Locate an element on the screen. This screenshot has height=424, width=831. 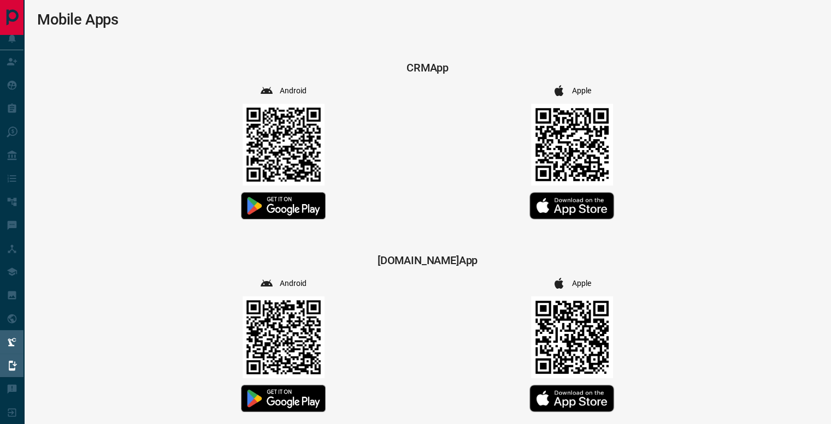
h1: Mobile Apps is located at coordinates (427, 20).